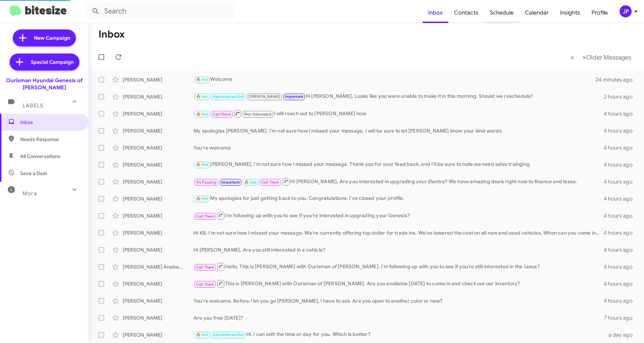 This screenshot has height=343, width=644. What do you see at coordinates (621, 318) in the screenshot?
I see `div: 7 hours ago` at bounding box center [621, 318].